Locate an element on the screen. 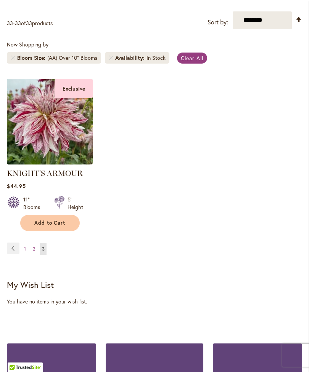  span: 1 is located at coordinates (25, 249).